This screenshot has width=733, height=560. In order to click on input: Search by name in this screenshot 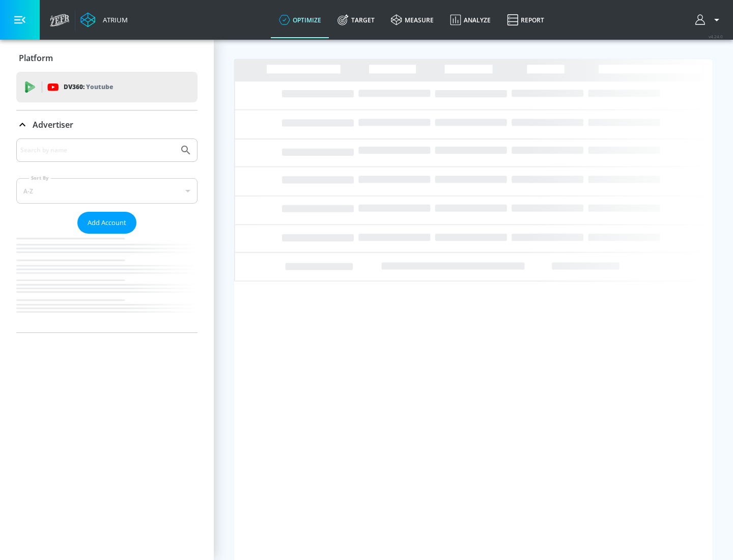, I will do `click(98, 151)`.